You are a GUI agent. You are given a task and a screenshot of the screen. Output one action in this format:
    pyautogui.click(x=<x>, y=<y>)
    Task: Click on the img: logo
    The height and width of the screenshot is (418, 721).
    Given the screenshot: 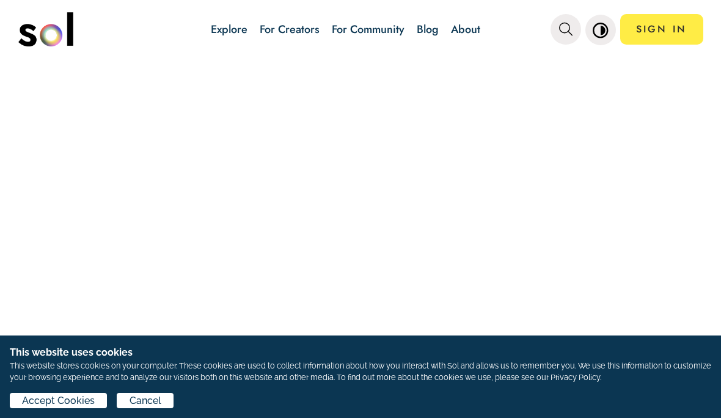 What is the action you would take?
    pyautogui.click(x=46, y=29)
    